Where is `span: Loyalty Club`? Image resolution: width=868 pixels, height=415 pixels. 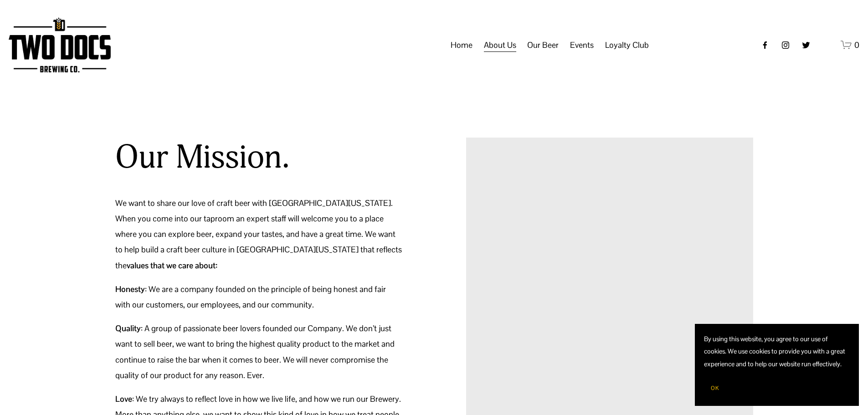 span: Loyalty Club is located at coordinates (627, 45).